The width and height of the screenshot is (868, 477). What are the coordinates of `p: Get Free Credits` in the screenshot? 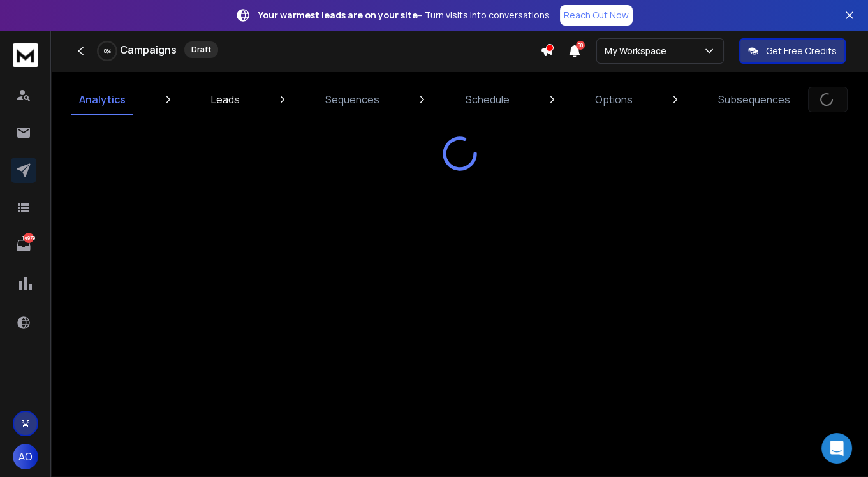 It's located at (801, 51).